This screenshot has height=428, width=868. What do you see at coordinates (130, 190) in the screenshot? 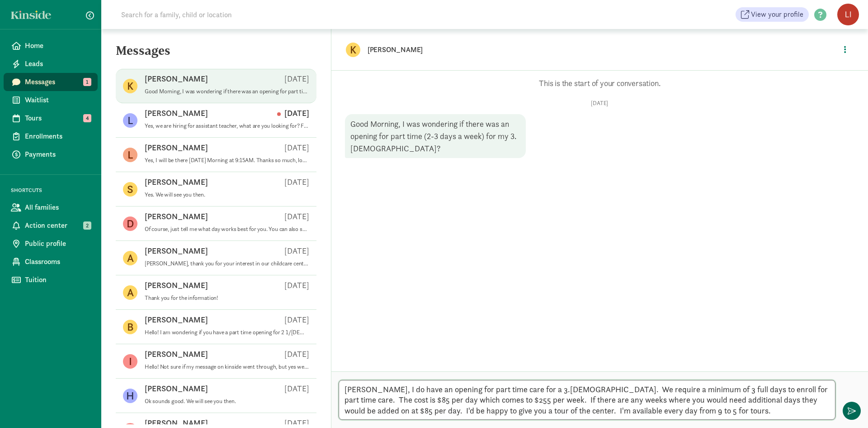
I see `figure: S` at bounding box center [130, 190].